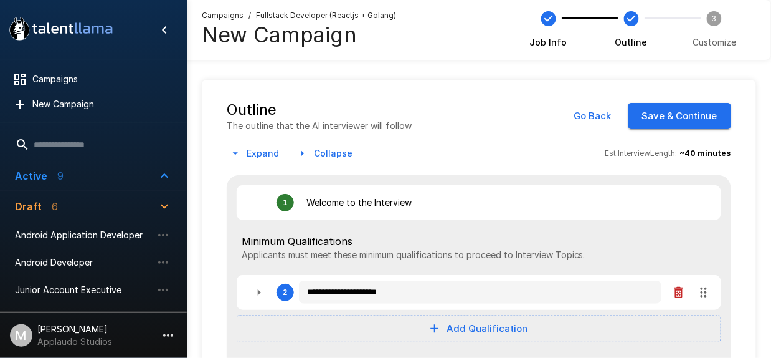  Describe the element at coordinates (642, 153) in the screenshot. I see `span: Est. Interview Length:` at that location.